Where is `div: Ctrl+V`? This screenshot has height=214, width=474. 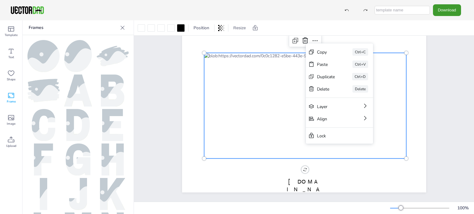 div: Ctrl+V is located at coordinates (360, 65).